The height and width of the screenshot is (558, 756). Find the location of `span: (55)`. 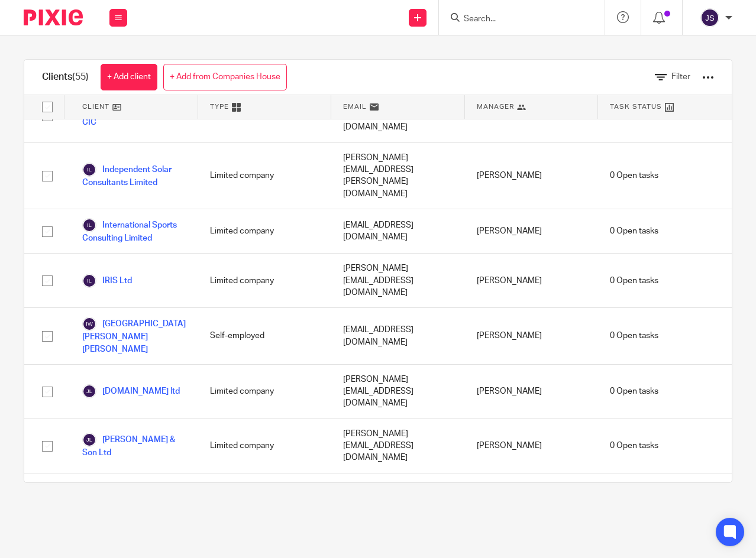

span: (55) is located at coordinates (80, 77).